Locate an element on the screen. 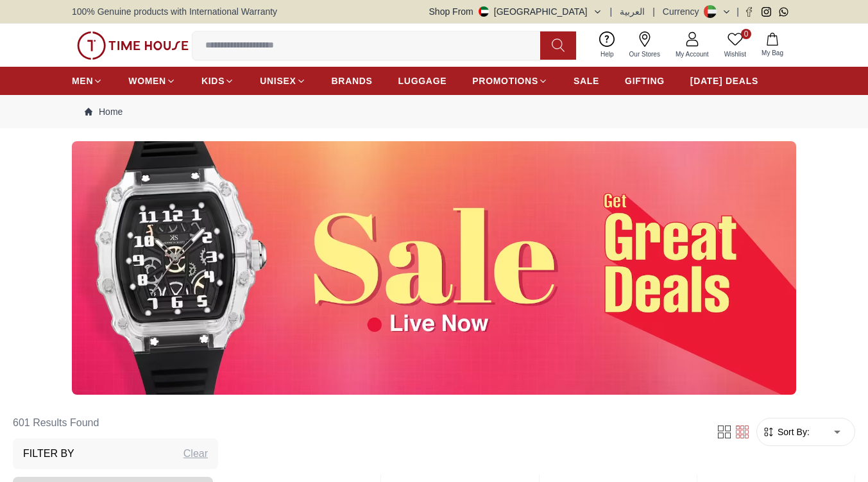 Image resolution: width=868 pixels, height=482 pixels. span: Wishlist is located at coordinates (735, 54).